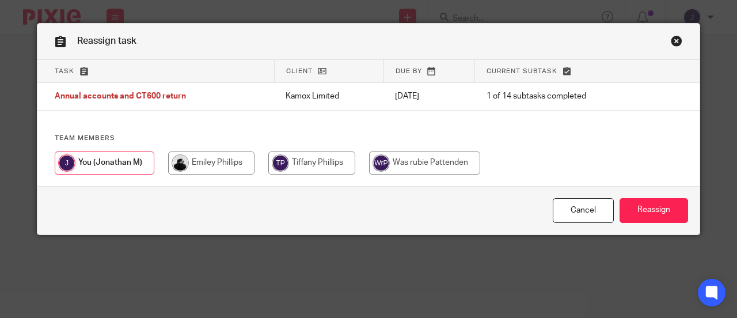  What do you see at coordinates (299, 71) in the screenshot?
I see `span: Client` at bounding box center [299, 71].